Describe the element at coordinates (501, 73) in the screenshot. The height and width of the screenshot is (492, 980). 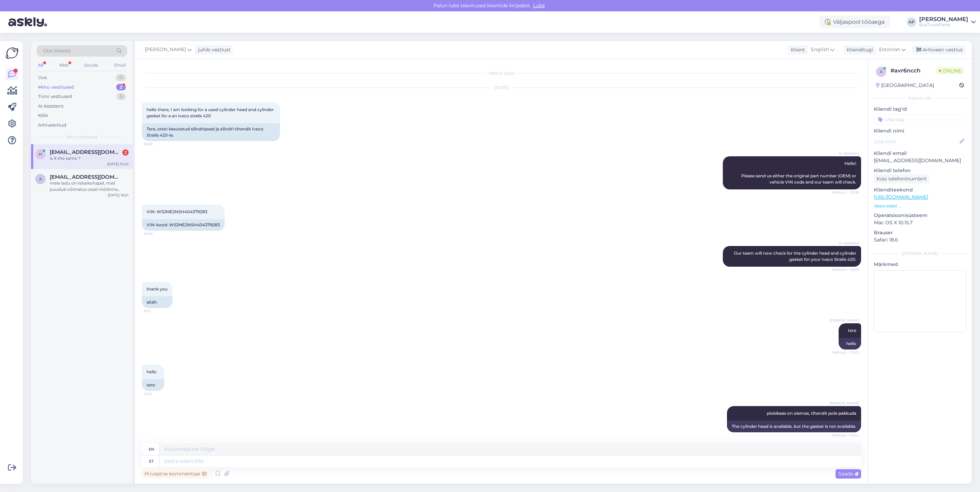
I see `div: Vestlus algas` at that location.